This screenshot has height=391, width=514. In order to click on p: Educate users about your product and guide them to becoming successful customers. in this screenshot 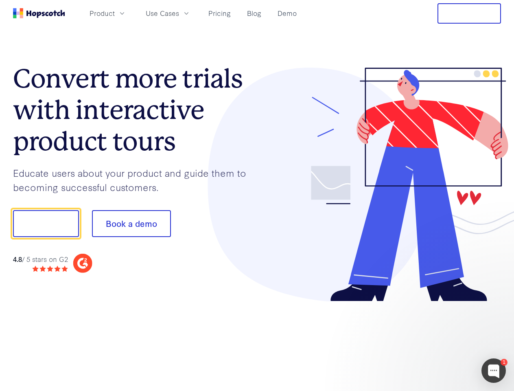, I will do `click(135, 179)`.